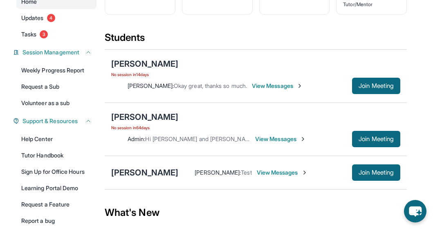  What do you see at coordinates (56, 221) in the screenshot?
I see `a: Report a bug` at bounding box center [56, 221].